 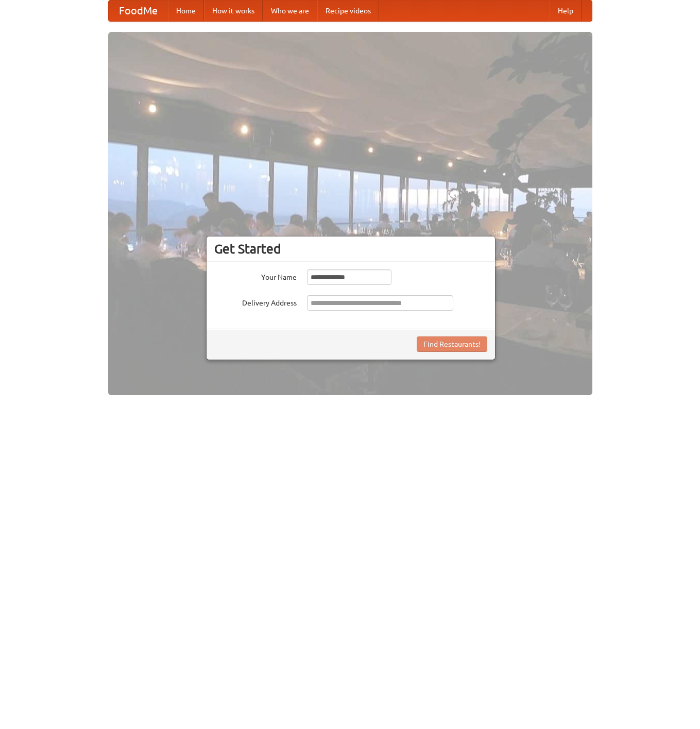 I want to click on label: Delivery Address, so click(x=256, y=301).